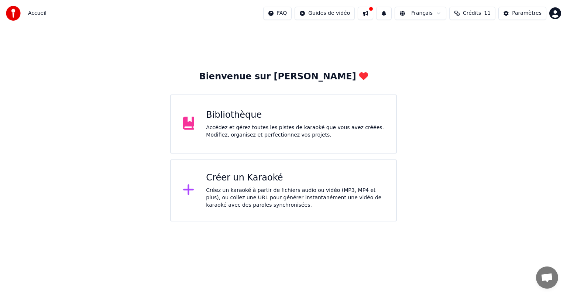 This screenshot has height=296, width=567. Describe the element at coordinates (522, 13) in the screenshot. I see `button: Paramètres` at that location.